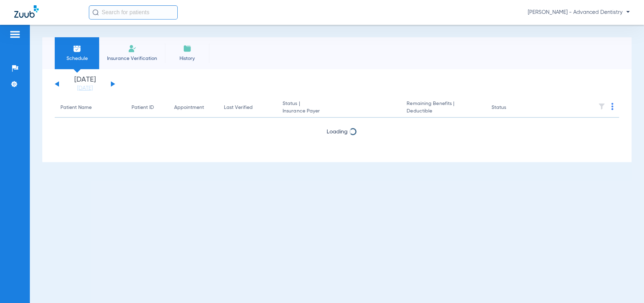  What do you see at coordinates (601, 106) in the screenshot?
I see `img: filter.svg` at bounding box center [601, 106].